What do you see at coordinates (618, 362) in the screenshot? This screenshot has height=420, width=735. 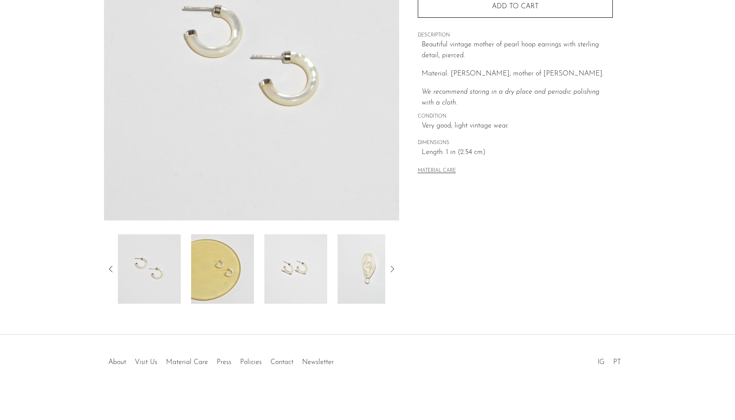 I see `a: PT` at bounding box center [618, 362].